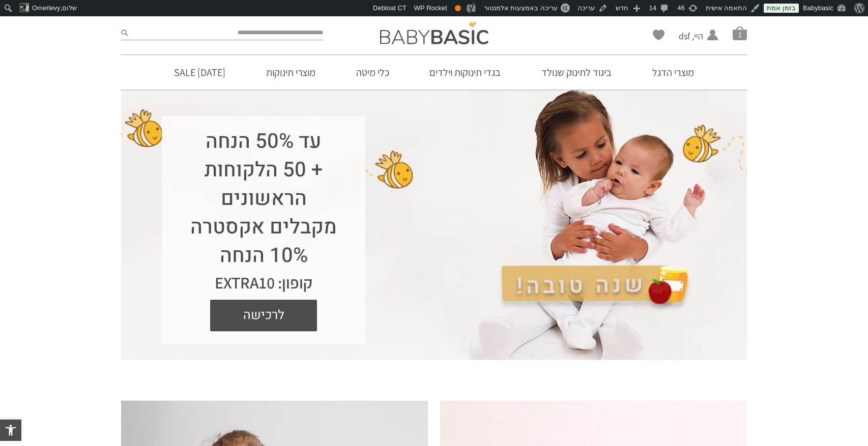 The width and height of the screenshot is (868, 446). I want to click on a: מוצרי תינוקות, so click(291, 72).